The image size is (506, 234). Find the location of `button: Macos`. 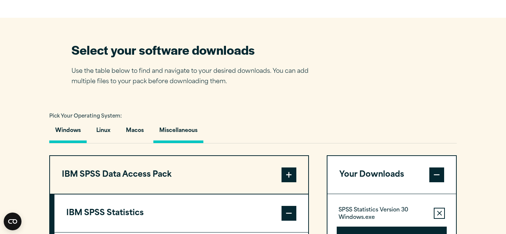

button: Macos is located at coordinates (135, 133).